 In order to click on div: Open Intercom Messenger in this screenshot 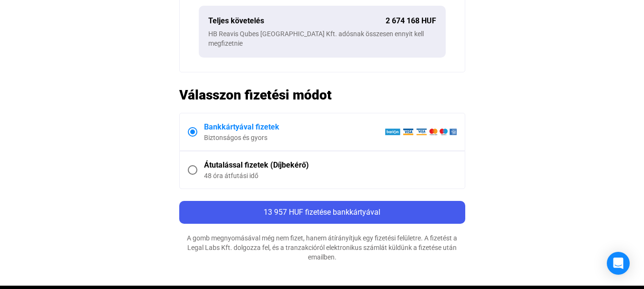, I will do `click(618, 263)`.